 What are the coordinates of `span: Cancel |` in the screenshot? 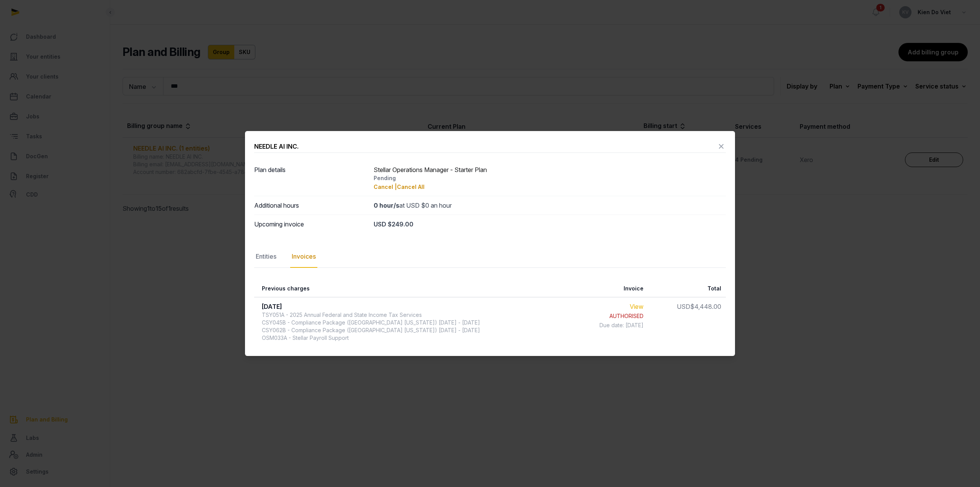 It's located at (385, 187).